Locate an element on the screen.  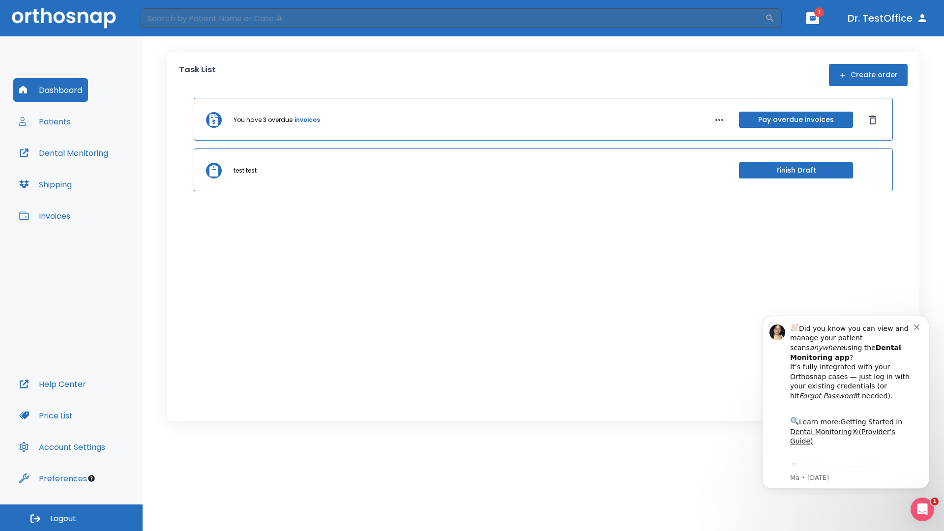
a: Preferences is located at coordinates (53, 478).